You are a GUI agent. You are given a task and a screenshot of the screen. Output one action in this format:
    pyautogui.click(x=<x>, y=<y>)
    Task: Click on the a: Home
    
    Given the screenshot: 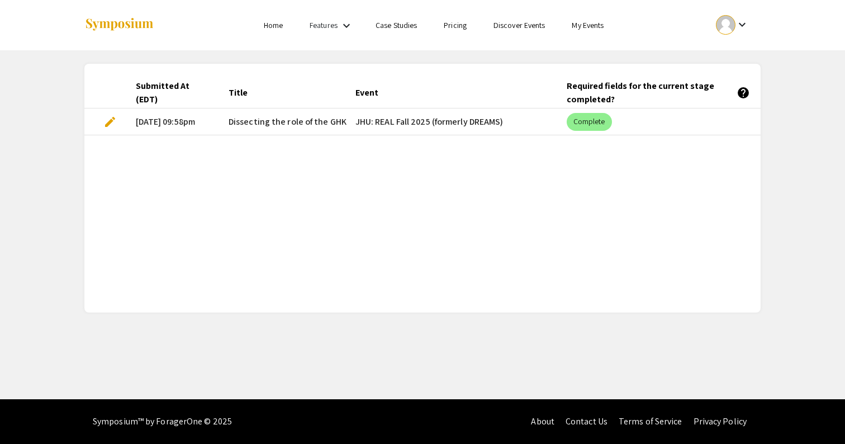 What is the action you would take?
    pyautogui.click(x=273, y=25)
    